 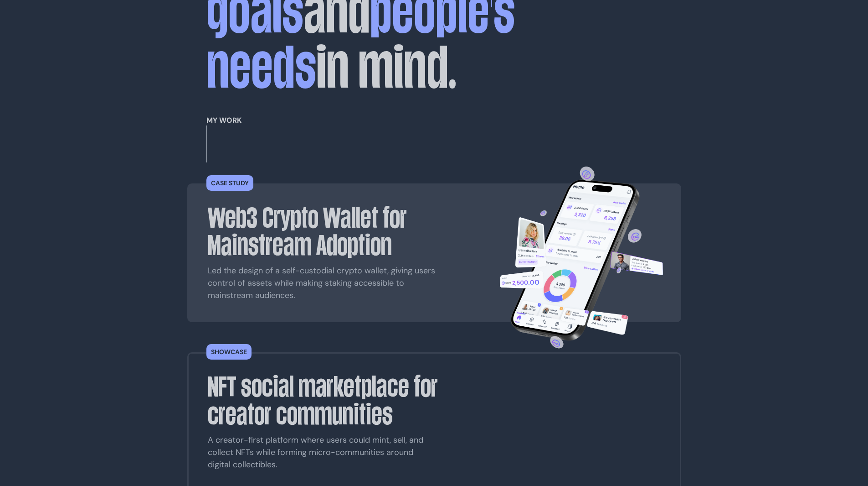 What do you see at coordinates (340, 232) in the screenshot?
I see `h3: Web3 Crypto Wallet for Mainstream Adoption` at bounding box center [340, 232].